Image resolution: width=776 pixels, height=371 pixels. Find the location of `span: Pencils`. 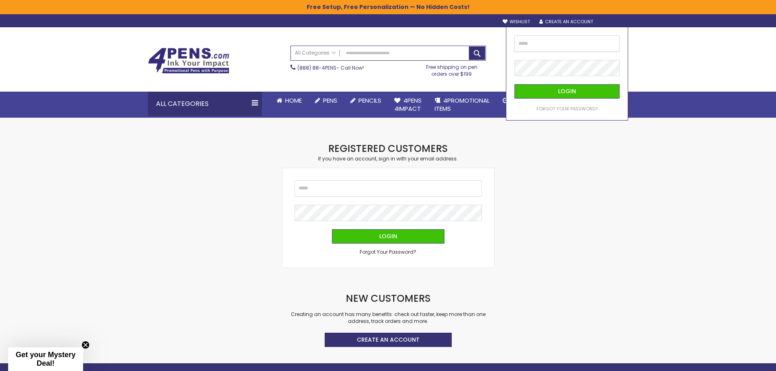

span: Pencils is located at coordinates (370, 100).